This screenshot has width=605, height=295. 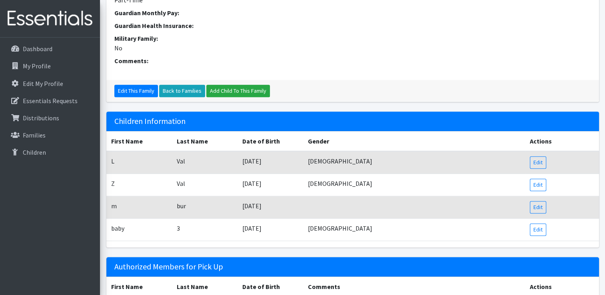 I want to click on td: 3, so click(x=205, y=230).